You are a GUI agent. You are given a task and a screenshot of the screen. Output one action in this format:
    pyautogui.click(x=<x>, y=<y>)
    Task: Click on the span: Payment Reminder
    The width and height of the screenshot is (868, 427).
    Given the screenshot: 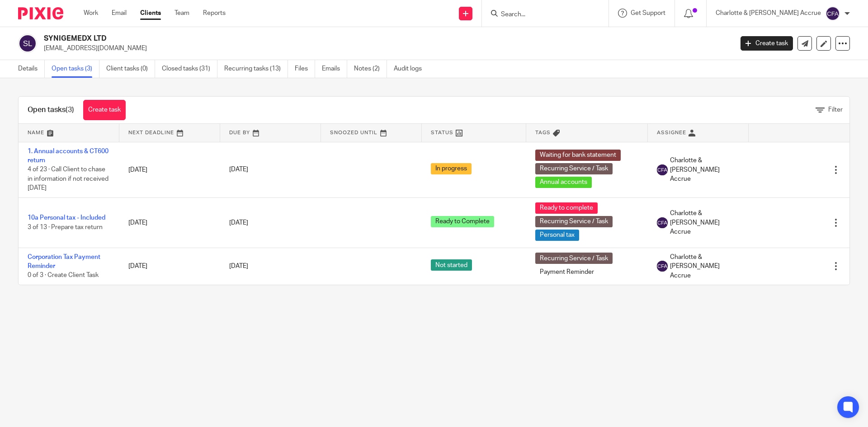 What is the action you would take?
    pyautogui.click(x=567, y=272)
    